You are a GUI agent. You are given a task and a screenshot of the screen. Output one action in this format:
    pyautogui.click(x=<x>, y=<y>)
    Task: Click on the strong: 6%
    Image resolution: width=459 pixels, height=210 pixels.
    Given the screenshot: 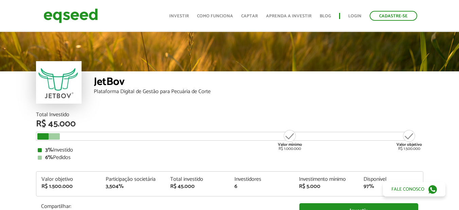 What is the action you would take?
    pyautogui.click(x=49, y=157)
    